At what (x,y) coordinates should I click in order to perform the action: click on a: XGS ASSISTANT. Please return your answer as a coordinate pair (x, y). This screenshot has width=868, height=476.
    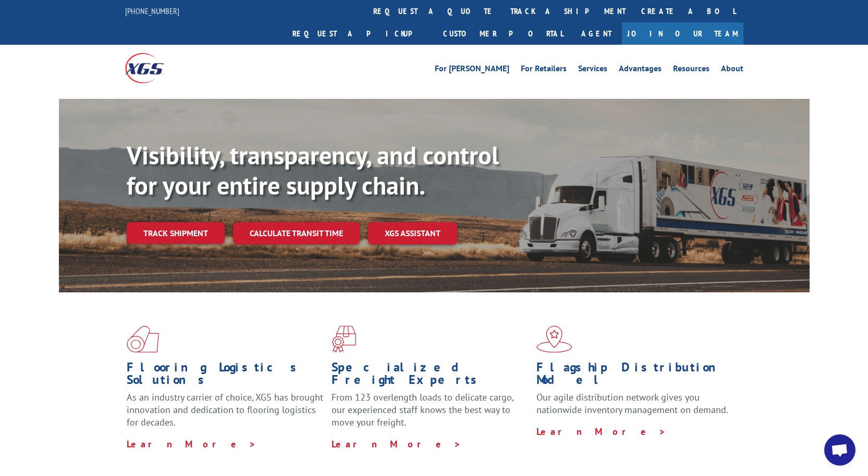
    Looking at the image, I should click on (412, 233).